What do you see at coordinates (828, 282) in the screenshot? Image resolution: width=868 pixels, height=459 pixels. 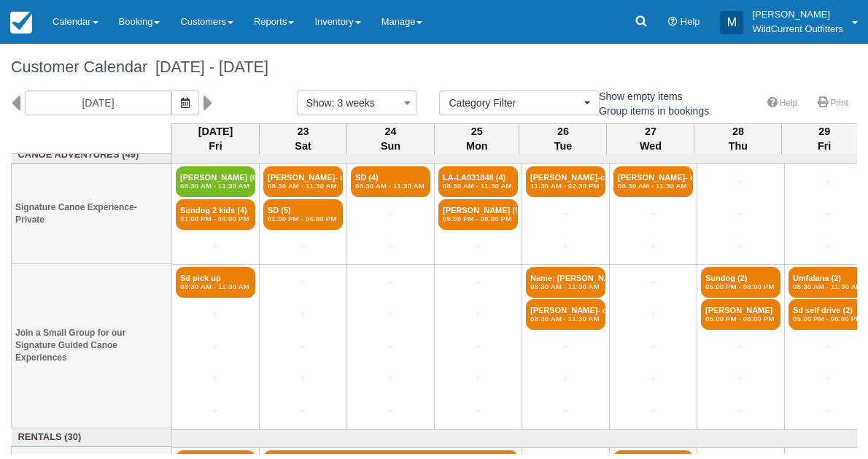 I see `a: Umfalana (2)08:30 AM - 11:30 AM` at bounding box center [828, 282].